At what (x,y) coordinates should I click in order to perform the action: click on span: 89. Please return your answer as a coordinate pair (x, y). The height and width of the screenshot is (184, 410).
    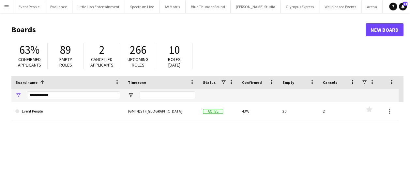
    Looking at the image, I should click on (66, 50).